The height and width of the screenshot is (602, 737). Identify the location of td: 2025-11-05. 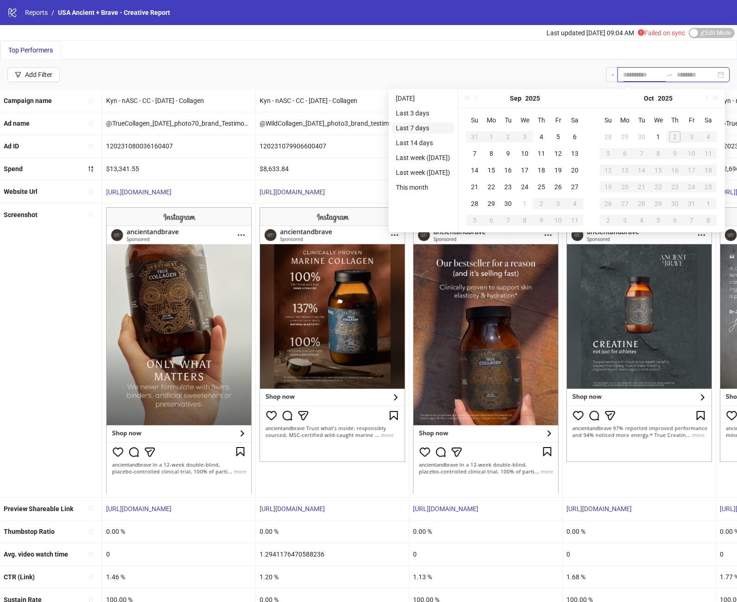
(659, 220).